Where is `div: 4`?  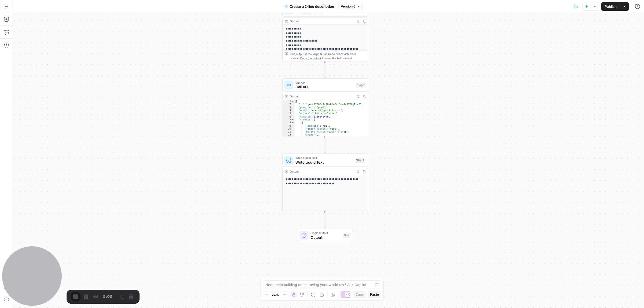
div: 4 is located at coordinates (288, 110).